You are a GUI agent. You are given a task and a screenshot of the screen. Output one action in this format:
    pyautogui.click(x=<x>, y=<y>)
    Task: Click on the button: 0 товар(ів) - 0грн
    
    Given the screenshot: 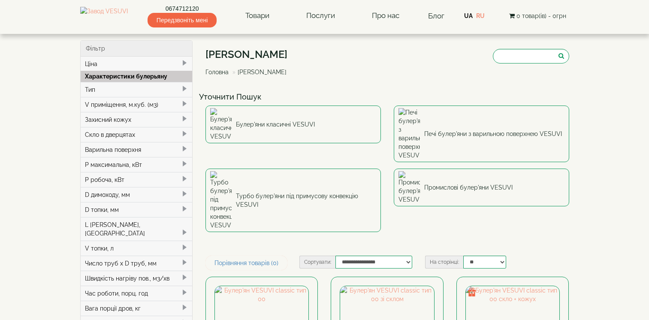 What is the action you would take?
    pyautogui.click(x=537, y=16)
    